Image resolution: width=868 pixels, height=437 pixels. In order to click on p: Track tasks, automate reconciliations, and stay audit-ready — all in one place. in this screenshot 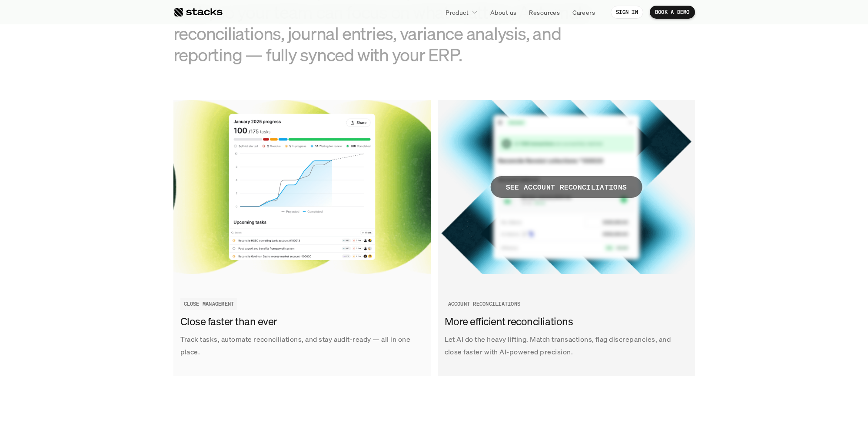, I will do `click(302, 346)`.